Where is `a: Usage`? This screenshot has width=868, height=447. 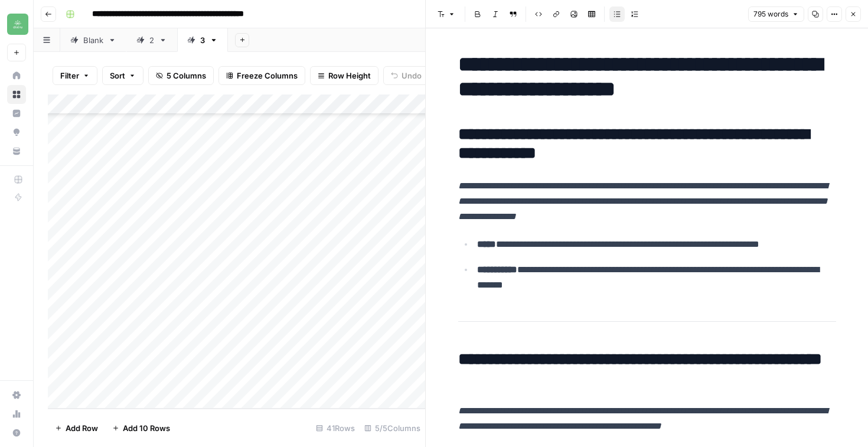
a: Usage is located at coordinates (16, 414).